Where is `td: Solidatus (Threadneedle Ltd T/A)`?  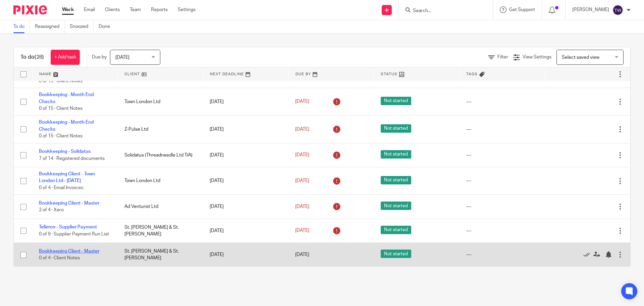
td: Solidatus (Threadneedle Ltd T/A) is located at coordinates (160, 155).